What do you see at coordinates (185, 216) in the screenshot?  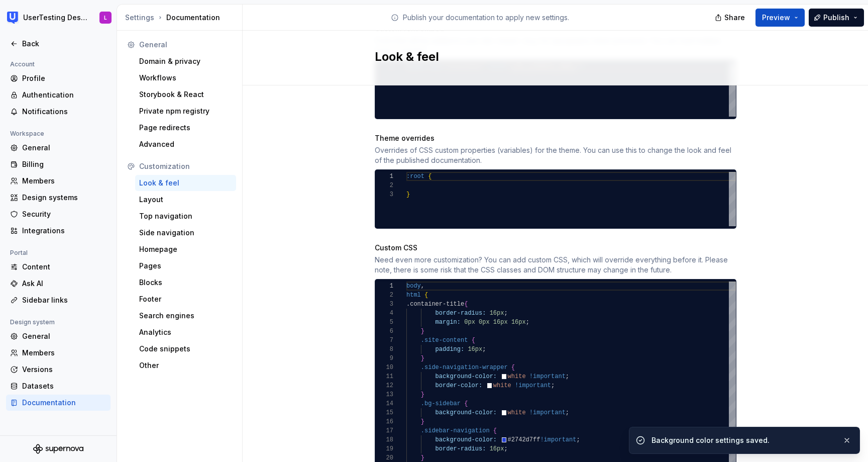 I see `div: Top navigation` at bounding box center [185, 216].